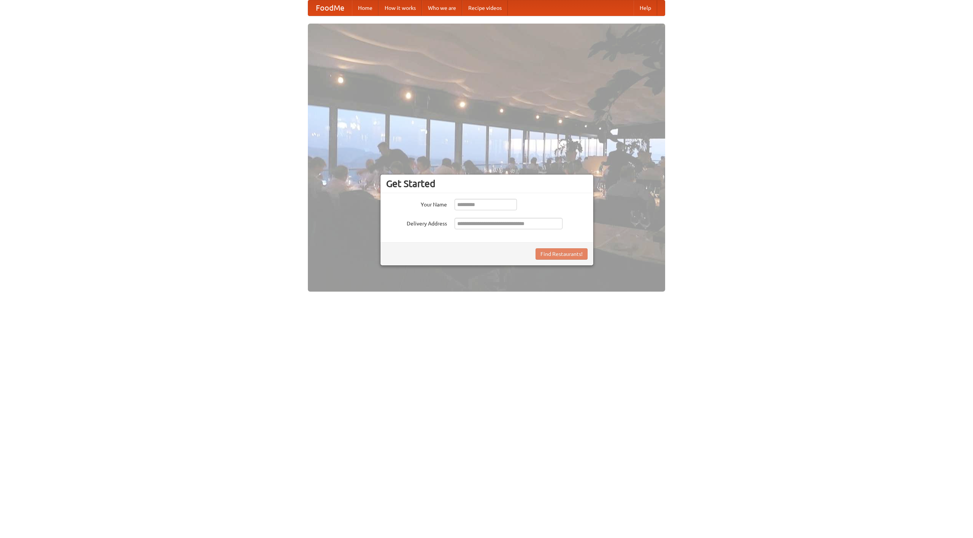 The height and width of the screenshot is (538, 973). Describe the element at coordinates (487, 184) in the screenshot. I see `h3: Get Started` at that location.